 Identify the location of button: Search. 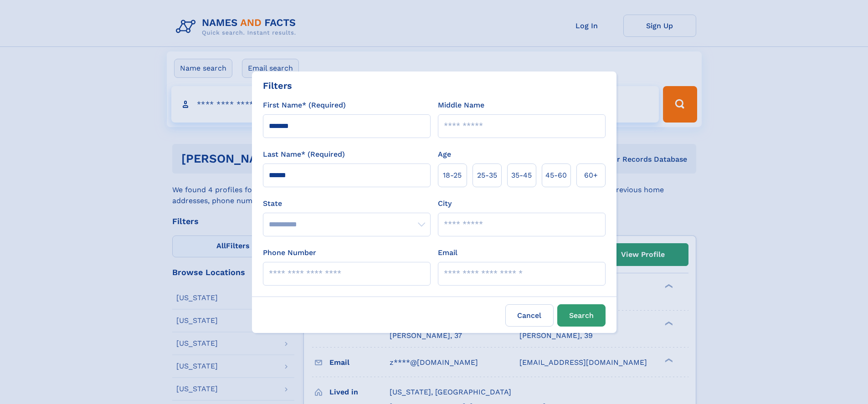
(581, 315).